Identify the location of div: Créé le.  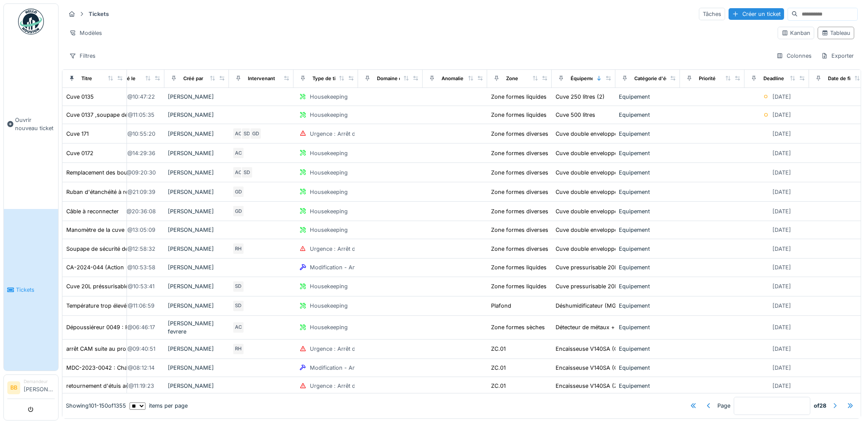
(127, 78).